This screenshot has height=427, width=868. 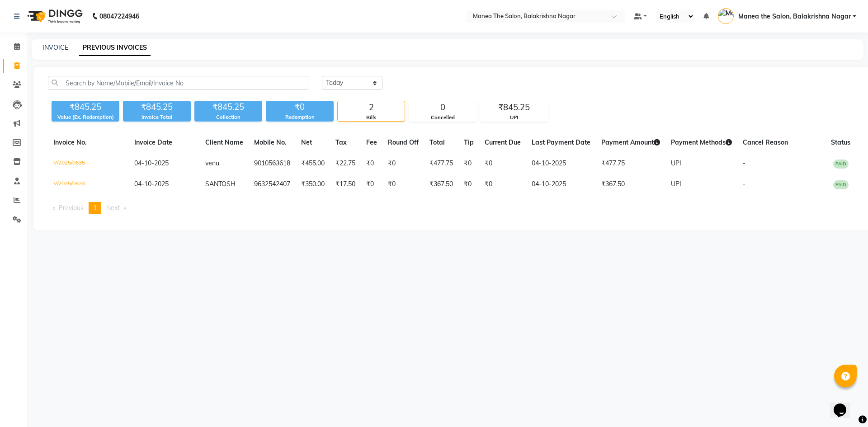 I want to click on span: Total, so click(x=437, y=142).